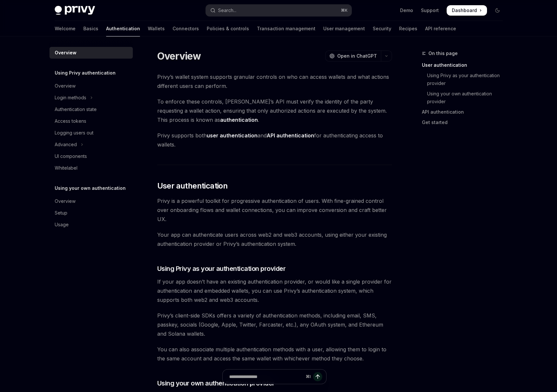 The height and width of the screenshot is (392, 557). What do you see at coordinates (286, 28) in the screenshot?
I see `a: Transaction management` at bounding box center [286, 28].